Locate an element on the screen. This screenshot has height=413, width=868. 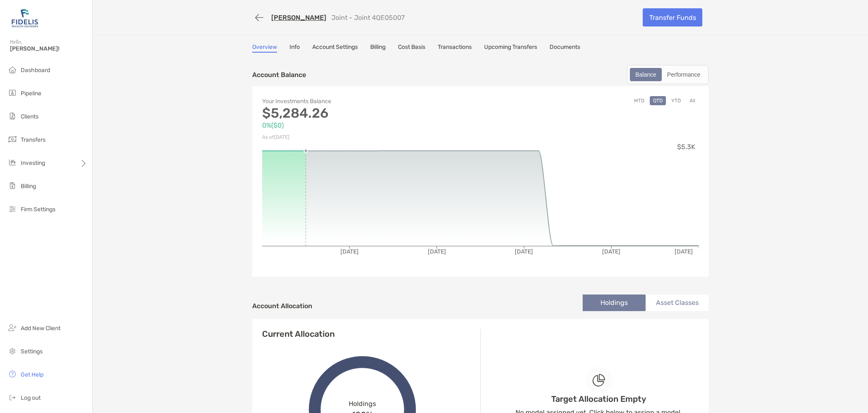
span: Holdings is located at coordinates (362, 403).